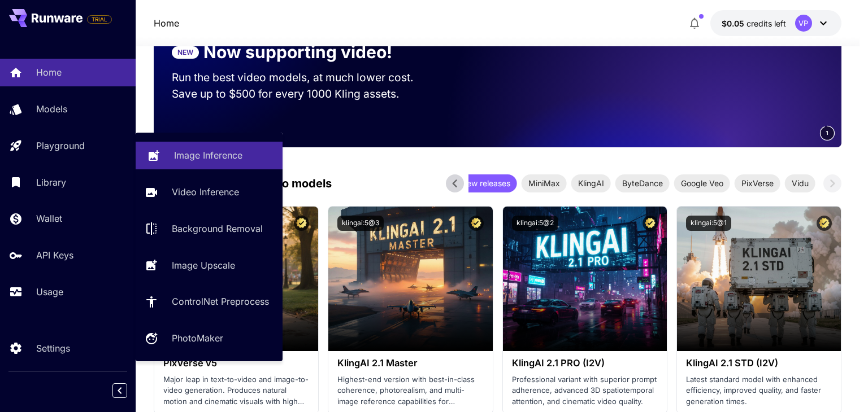  Describe the element at coordinates (52, 109) in the screenshot. I see `p: Models` at that location.